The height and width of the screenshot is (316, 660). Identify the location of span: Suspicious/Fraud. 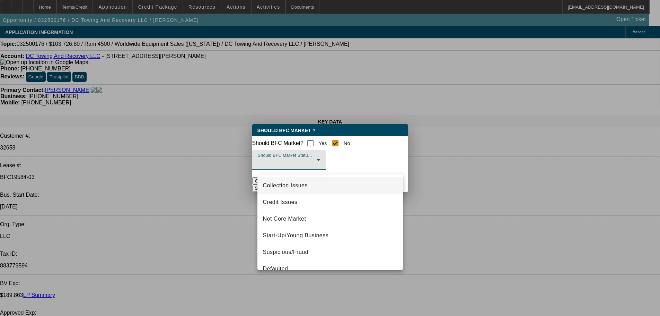
(286, 252).